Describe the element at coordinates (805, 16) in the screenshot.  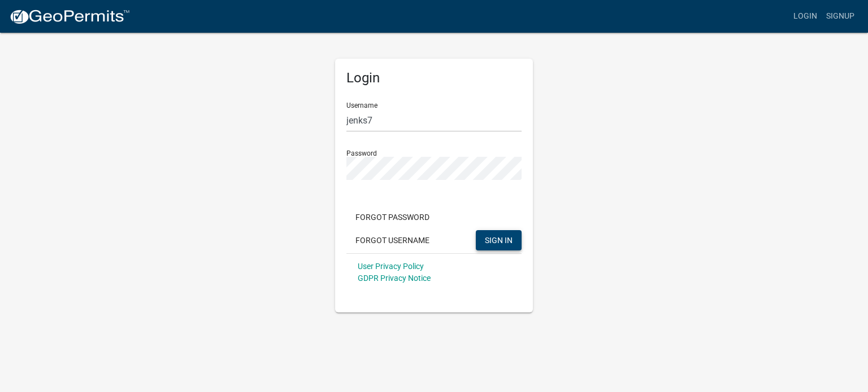
I see `a: Login` at that location.